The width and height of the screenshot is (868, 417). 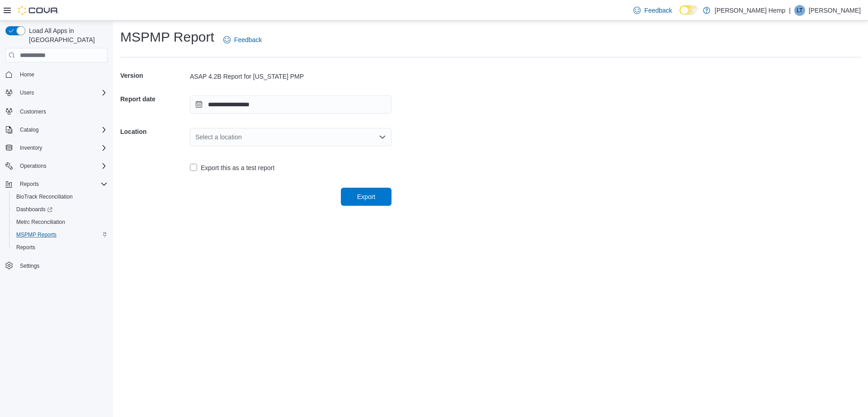 What do you see at coordinates (196, 137) in the screenshot?
I see `input: Accessible screen reader label` at bounding box center [196, 137].